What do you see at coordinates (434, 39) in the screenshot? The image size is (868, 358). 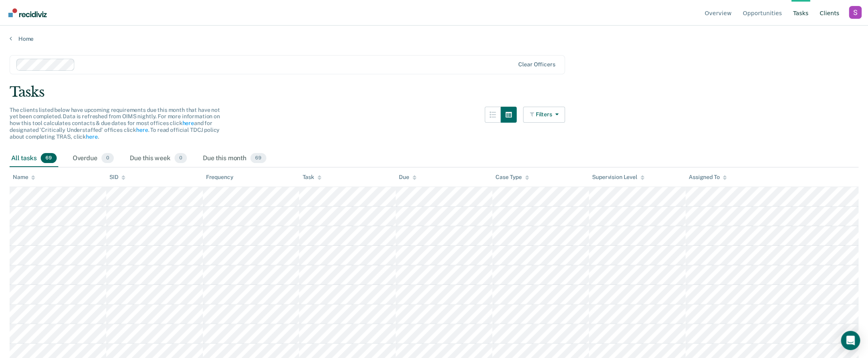 I see `a: Home` at bounding box center [434, 39].